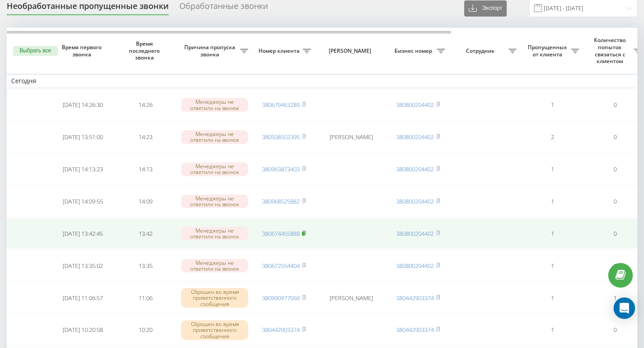  I want to click on span: Время последнего звонка, so click(145, 51).